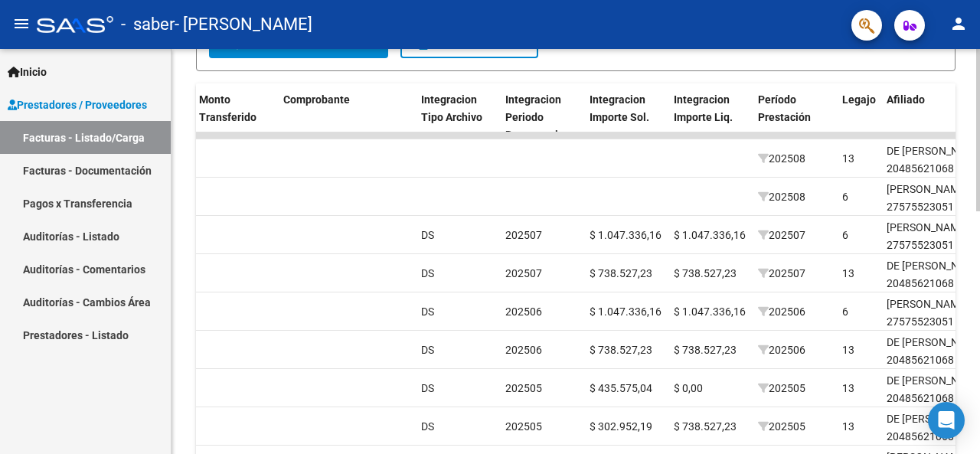 The image size is (980, 454). Describe the element at coordinates (858, 117) in the screenshot. I see `datatable-header-cell: Legajo` at that location.